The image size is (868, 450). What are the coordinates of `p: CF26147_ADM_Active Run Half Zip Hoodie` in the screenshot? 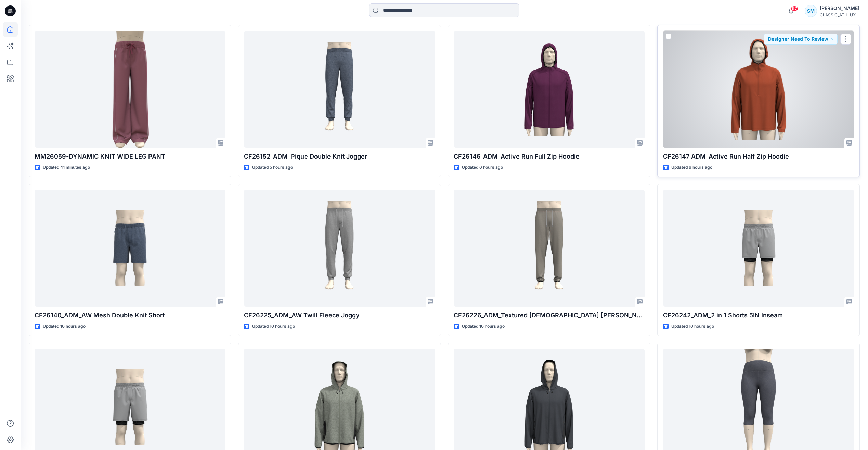 It's located at (759, 156).